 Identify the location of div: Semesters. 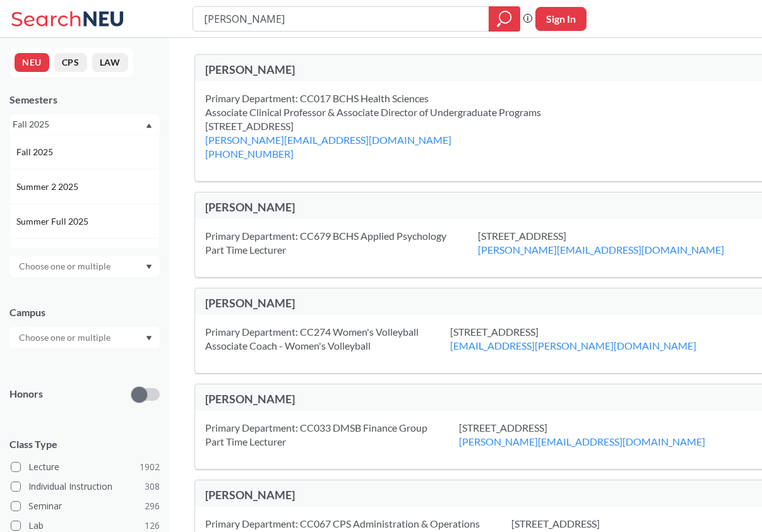
(85, 99).